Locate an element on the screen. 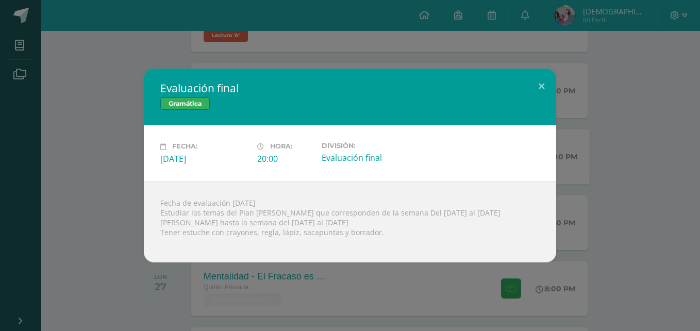 Image resolution: width=700 pixels, height=331 pixels. div: Evaluación final is located at coordinates (366, 158).